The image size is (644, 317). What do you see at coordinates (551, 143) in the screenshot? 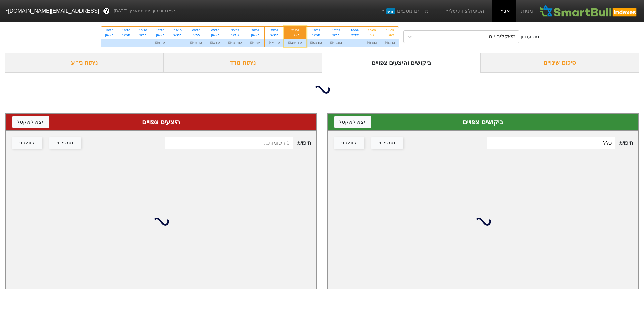
I see `input: 560 רשומות...` at bounding box center [551, 143].